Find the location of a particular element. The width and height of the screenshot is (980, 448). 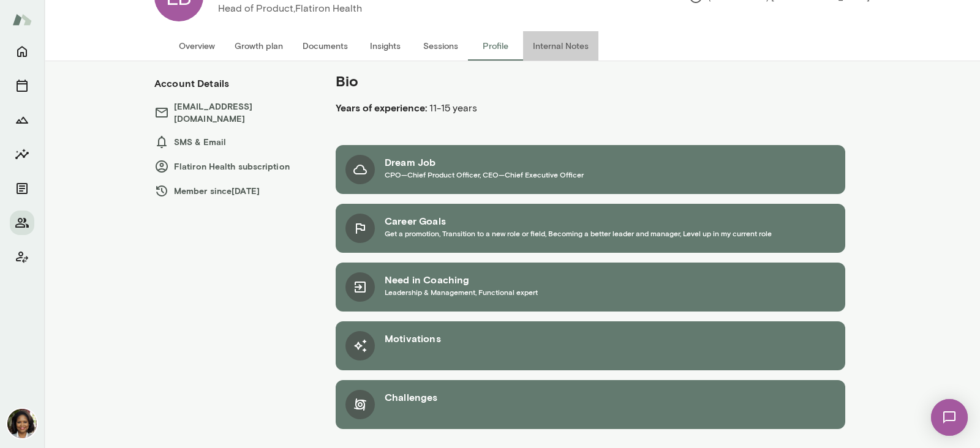

button: Home is located at coordinates (22, 52).